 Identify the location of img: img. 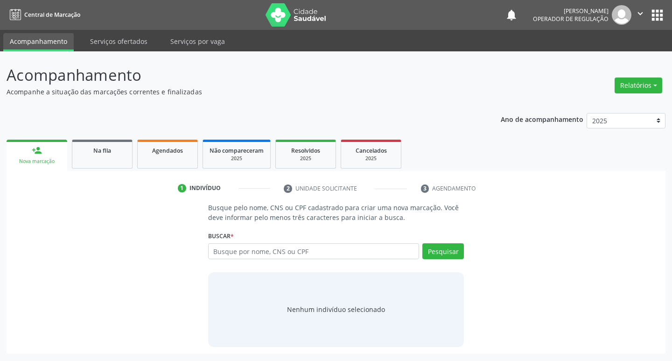
(622, 15).